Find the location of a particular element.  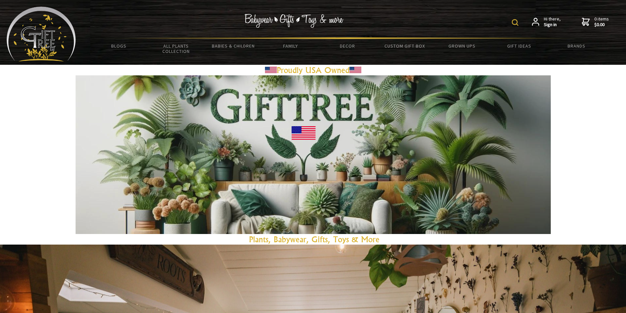

span: Hi there, is located at coordinates (552, 22).